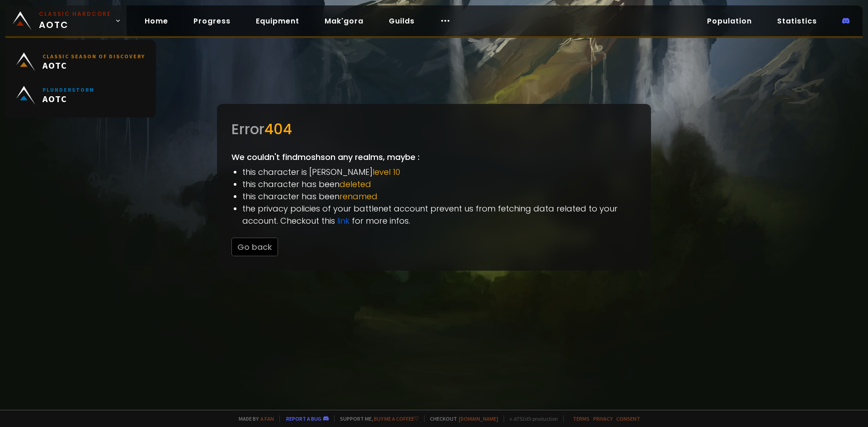  What do you see at coordinates (278, 21) in the screenshot?
I see `a: Equipment` at bounding box center [278, 21].